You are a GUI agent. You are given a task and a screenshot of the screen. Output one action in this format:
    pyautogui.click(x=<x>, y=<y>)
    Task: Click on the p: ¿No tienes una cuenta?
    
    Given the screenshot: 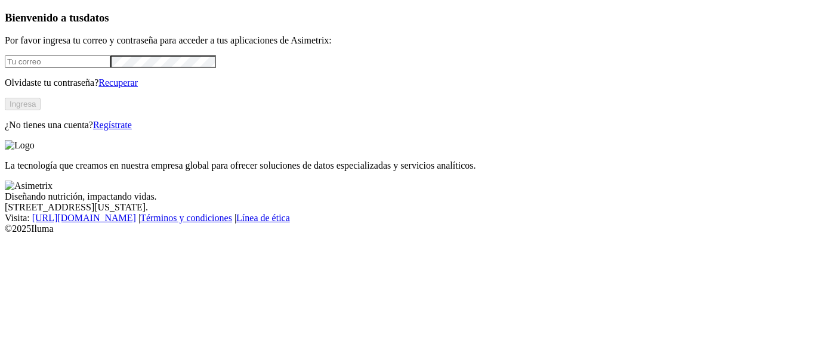 What is the action you would take?
    pyautogui.click(x=408, y=125)
    